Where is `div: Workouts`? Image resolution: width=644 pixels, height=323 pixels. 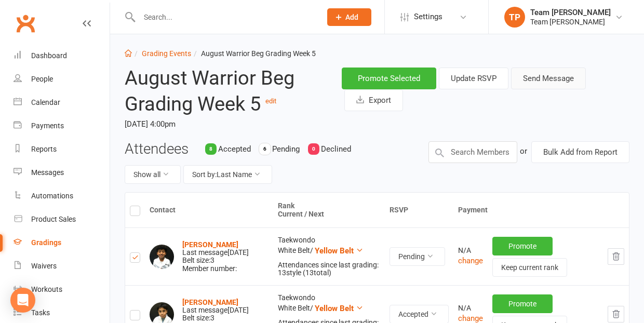
div: Workouts is located at coordinates (47, 289).